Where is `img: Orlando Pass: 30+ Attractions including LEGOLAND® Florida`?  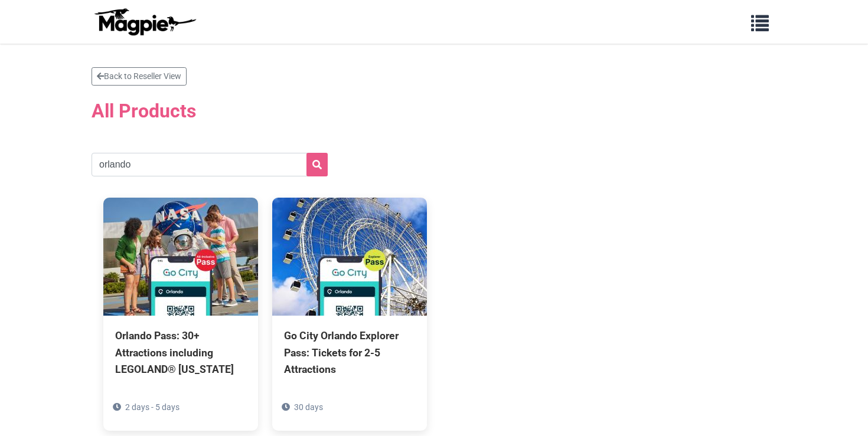
img: Orlando Pass: 30+ Attractions including LEGOLAND® Florida is located at coordinates (181, 257).